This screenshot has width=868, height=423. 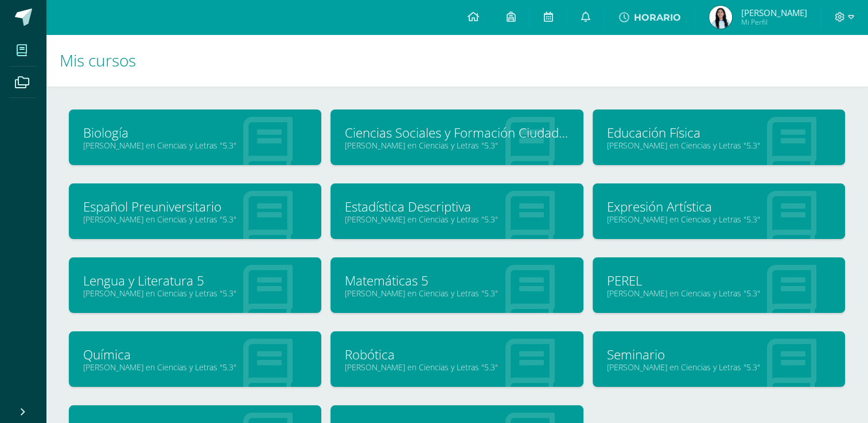 I want to click on a: Estadística Descriptiva, so click(x=457, y=206).